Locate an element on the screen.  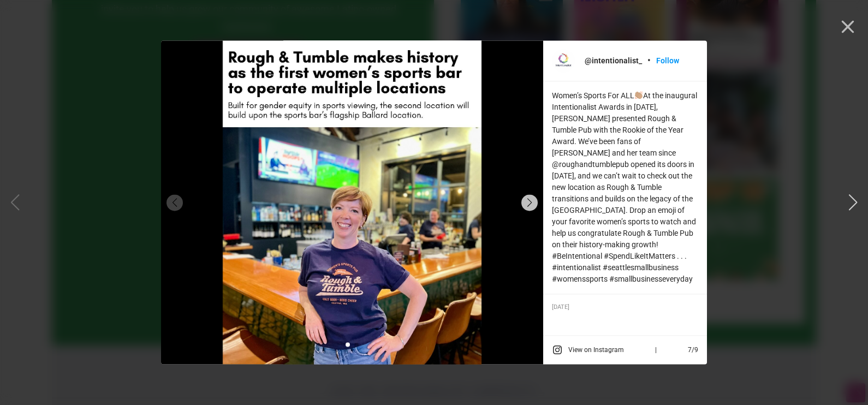
img: Women’s Sports For ALL 👏🏽 At the inaugural Intentionalist Awards in 2023, Doug Baldwin Jr. presen... is located at coordinates (352, 202).